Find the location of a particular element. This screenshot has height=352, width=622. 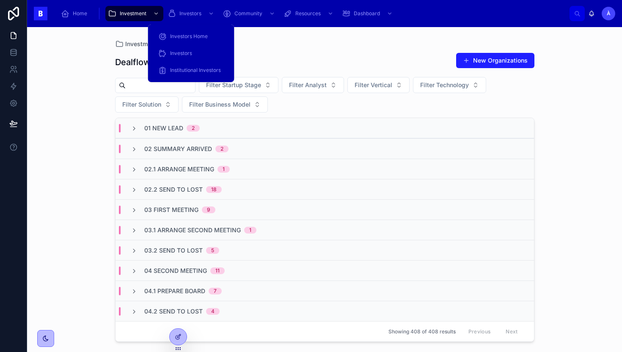

span: Resources is located at coordinates (308, 14).